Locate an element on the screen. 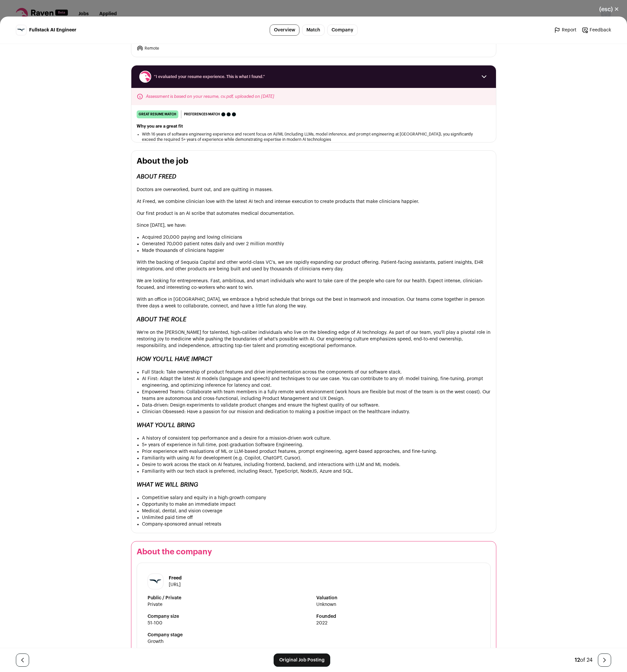 The image size is (627, 672). li: Unlimited paid time off is located at coordinates (316, 518).